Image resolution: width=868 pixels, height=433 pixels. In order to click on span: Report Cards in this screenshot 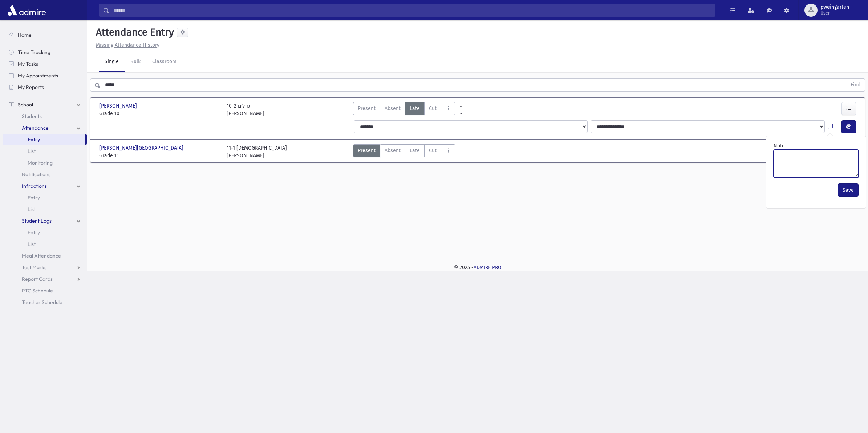, I will do `click(37, 279)`.